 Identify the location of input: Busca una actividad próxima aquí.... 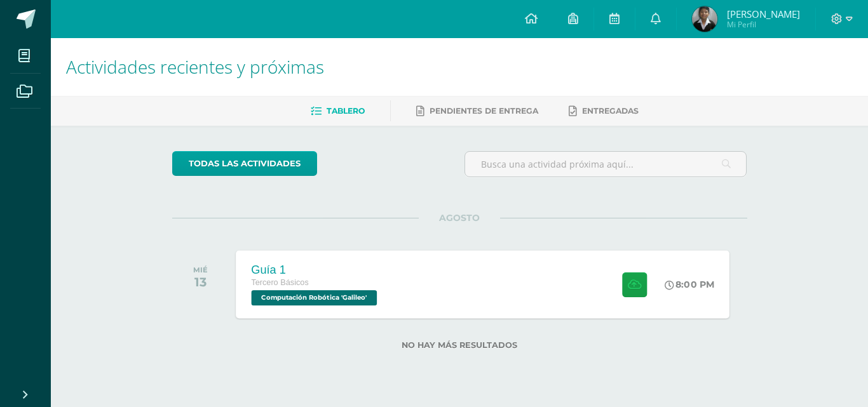
(606, 164).